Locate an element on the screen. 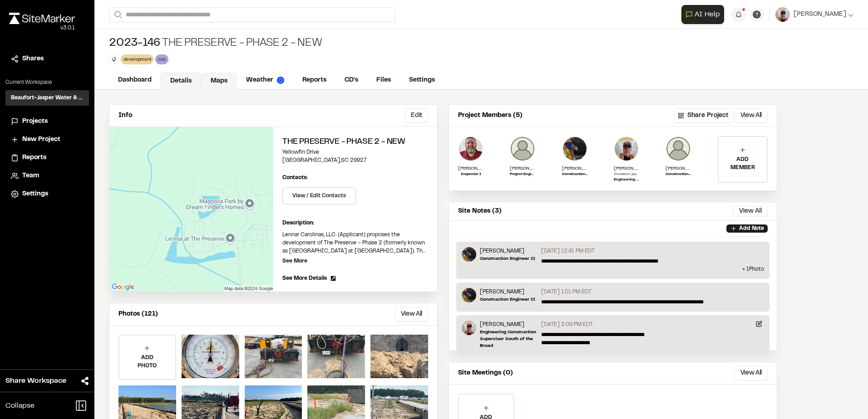  button: View / Edit Contacts is located at coordinates (319, 196).